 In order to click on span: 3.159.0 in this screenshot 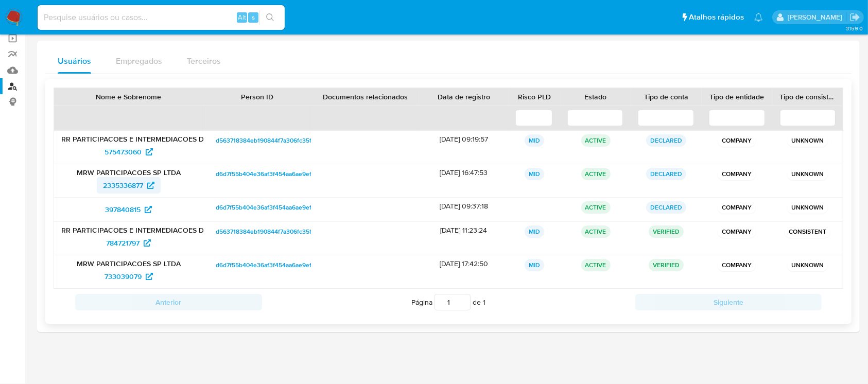, I will do `click(854, 28)`.